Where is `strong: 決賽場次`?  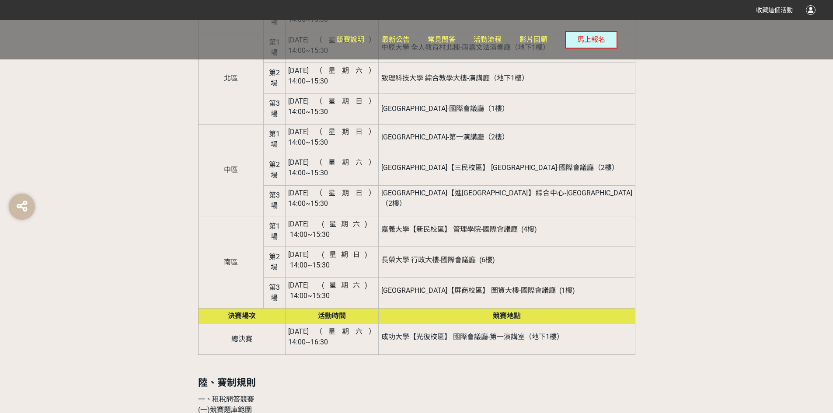
strong: 決賽場次 is located at coordinates (242, 316).